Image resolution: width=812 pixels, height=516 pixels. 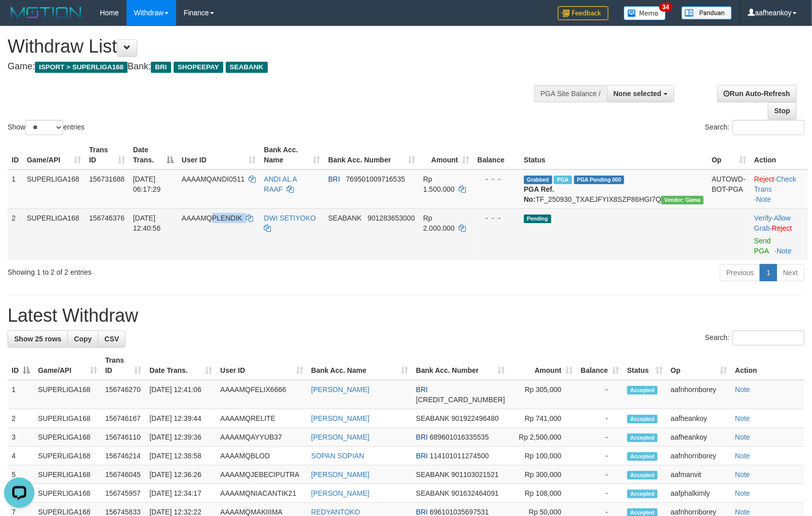 I want to click on div: Showing 1 to 2 of 2 entries, so click(x=169, y=270).